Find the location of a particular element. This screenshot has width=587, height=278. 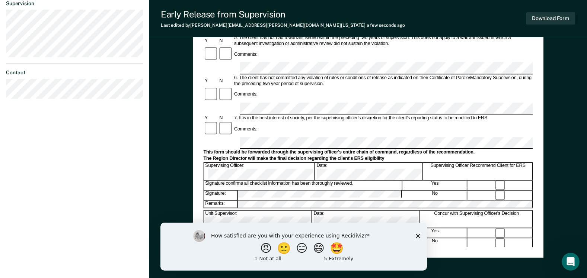

span: a few seconds ago is located at coordinates (385, 25).